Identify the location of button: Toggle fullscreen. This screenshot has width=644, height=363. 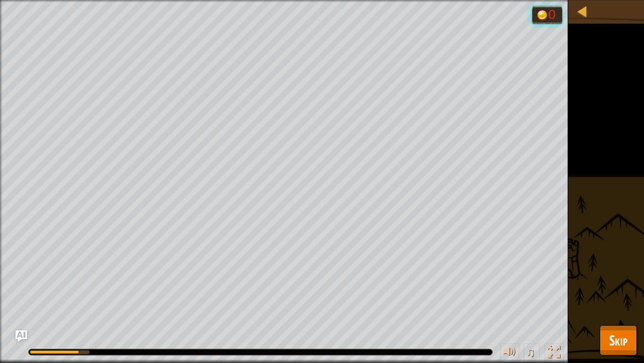
(554, 353).